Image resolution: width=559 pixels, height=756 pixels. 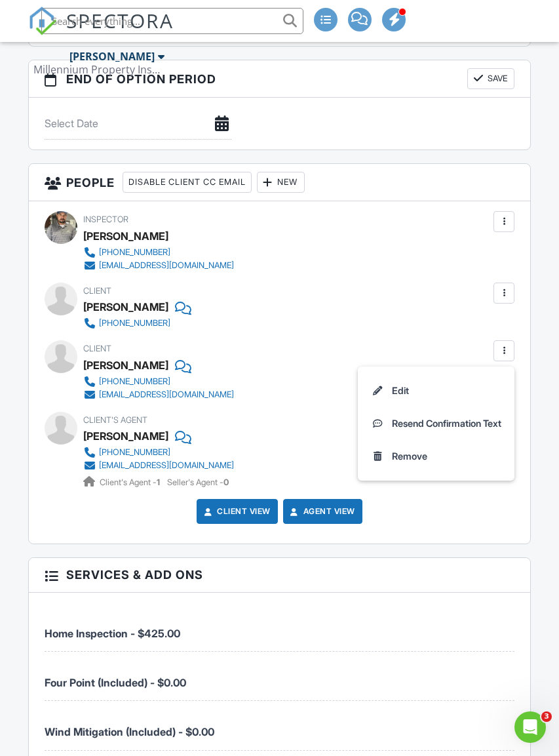 I want to click on strong: 1, so click(x=158, y=482).